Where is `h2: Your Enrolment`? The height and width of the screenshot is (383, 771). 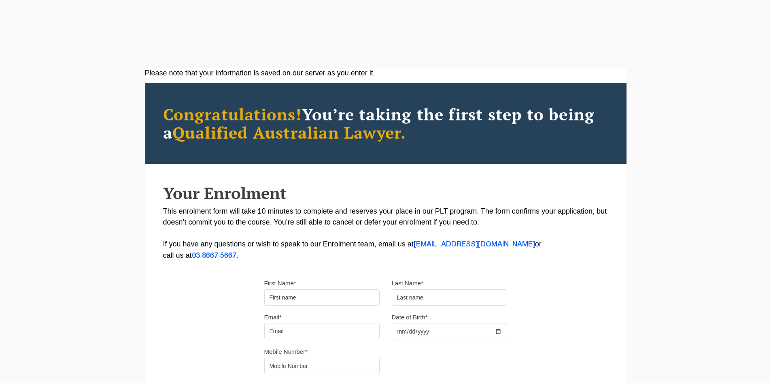
h2: Your Enrolment is located at coordinates (386, 193).